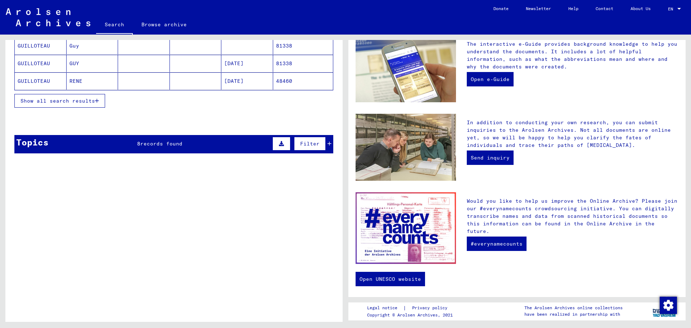  What do you see at coordinates (92, 63) in the screenshot?
I see `mat-cell: GUY` at bounding box center [92, 63].